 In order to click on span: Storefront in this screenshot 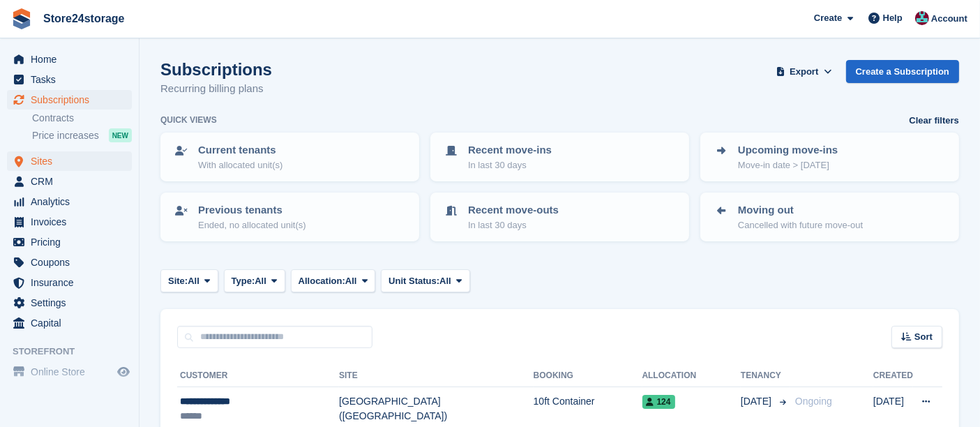, I will do `click(75, 352)`.